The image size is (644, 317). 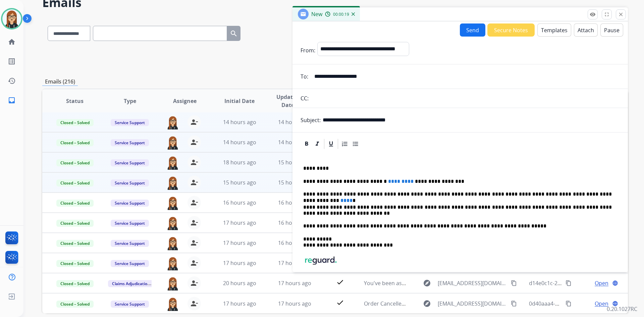 I want to click on mat-icon: remove_red_eye, so click(x=593, y=14).